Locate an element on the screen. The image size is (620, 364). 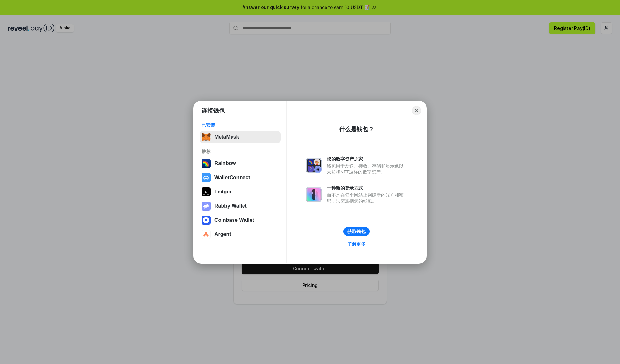
button: 获取钱包 is located at coordinates (357, 231).